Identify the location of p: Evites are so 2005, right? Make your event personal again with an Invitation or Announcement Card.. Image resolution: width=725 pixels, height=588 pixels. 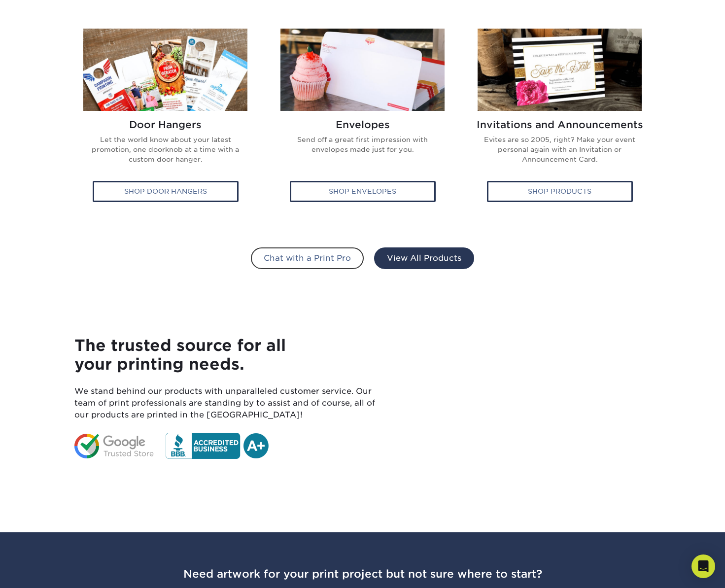
(559, 153).